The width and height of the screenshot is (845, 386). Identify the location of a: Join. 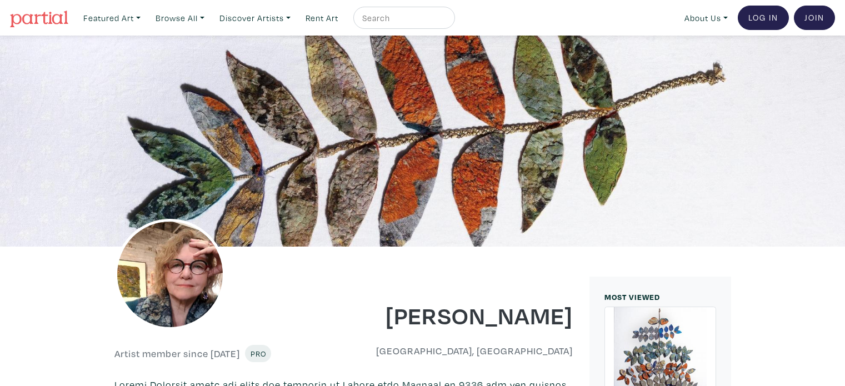
(814, 18).